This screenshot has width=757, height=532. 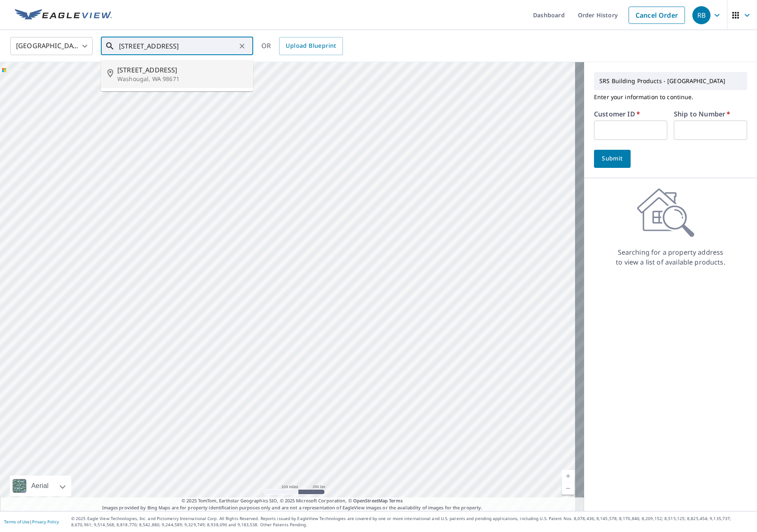 What do you see at coordinates (311, 46) in the screenshot?
I see `span: Upload Blueprint` at bounding box center [311, 46].